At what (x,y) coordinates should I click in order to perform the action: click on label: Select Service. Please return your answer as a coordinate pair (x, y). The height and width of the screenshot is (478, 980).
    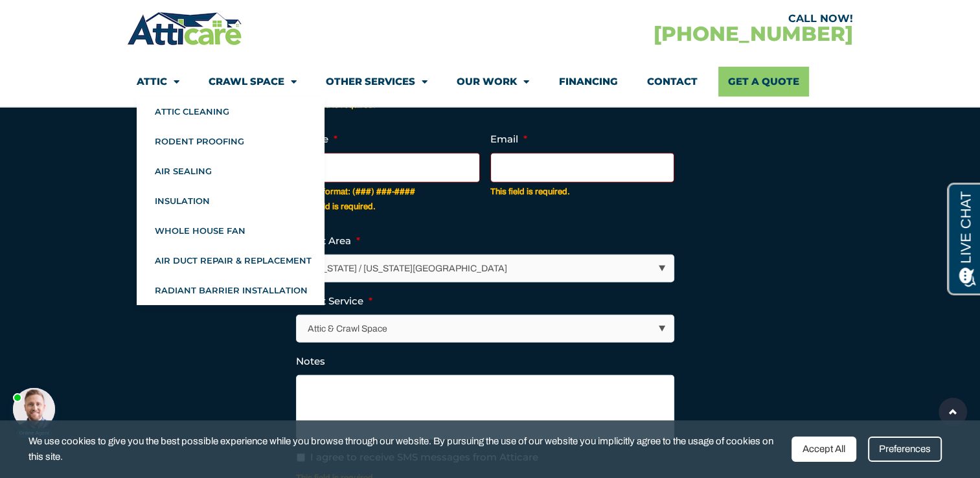
    Looking at the image, I should click on (335, 302).